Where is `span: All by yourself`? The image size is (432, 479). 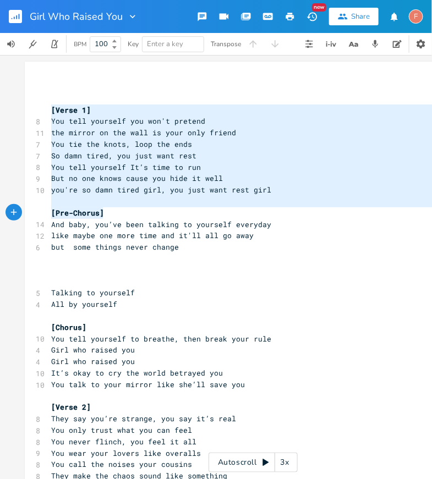 span: All by yourself is located at coordinates (84, 304).